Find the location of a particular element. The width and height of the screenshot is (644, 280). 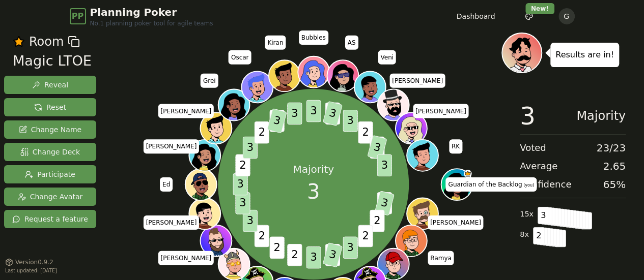

span: 15 x is located at coordinates (526, 214).